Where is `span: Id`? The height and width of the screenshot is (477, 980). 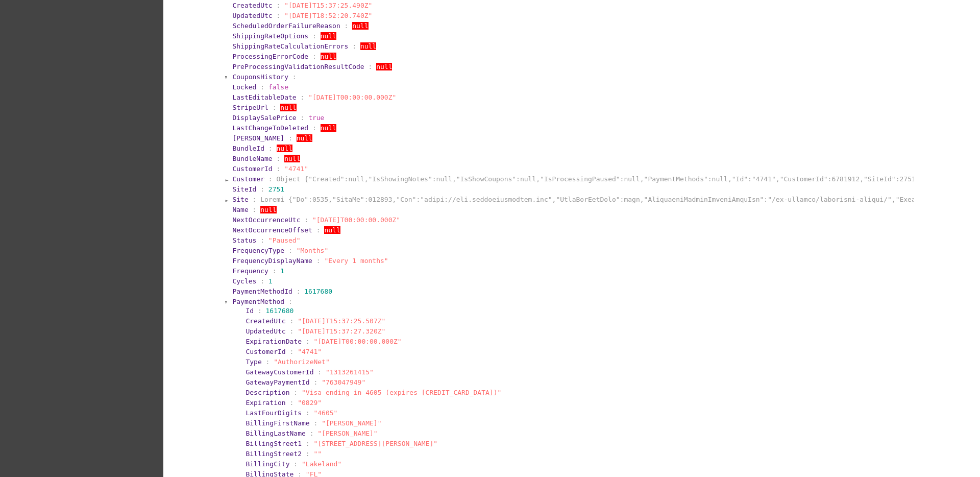 span: Id is located at coordinates (249, 310).